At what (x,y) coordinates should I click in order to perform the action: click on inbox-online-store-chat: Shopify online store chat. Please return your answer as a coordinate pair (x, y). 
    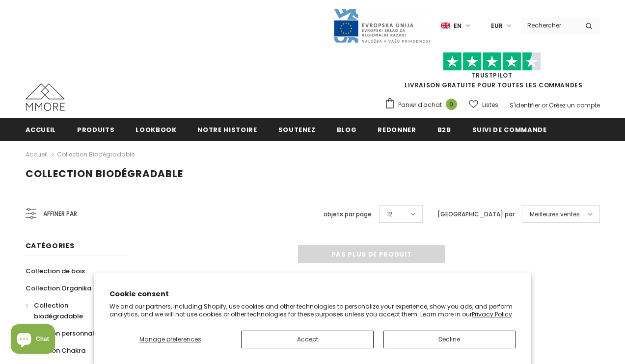
    Looking at the image, I should click on (33, 340).